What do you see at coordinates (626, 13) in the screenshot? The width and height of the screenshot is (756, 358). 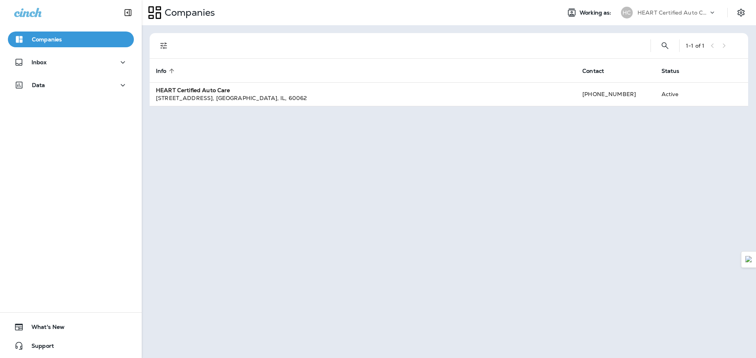 I see `div: HC` at bounding box center [626, 13].